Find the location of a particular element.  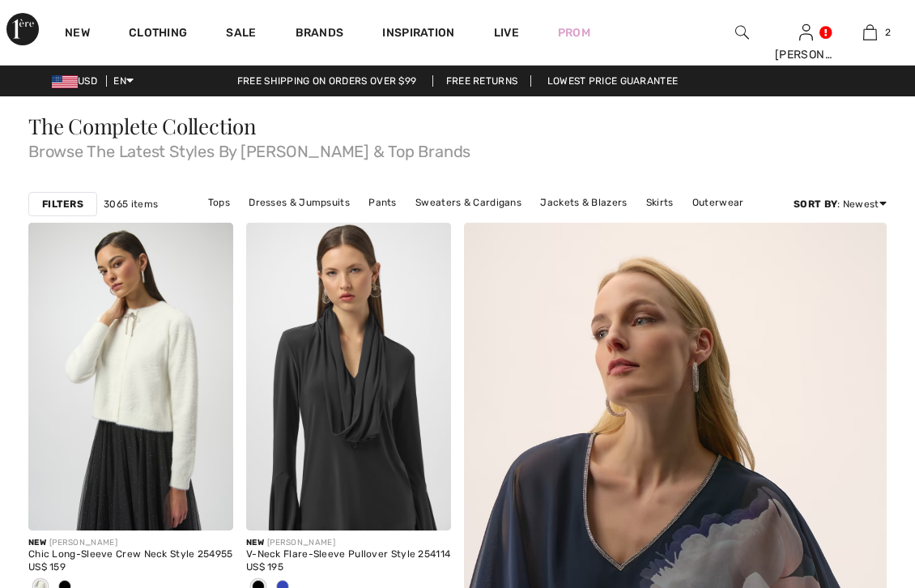

a: Outerwear is located at coordinates (718, 203).